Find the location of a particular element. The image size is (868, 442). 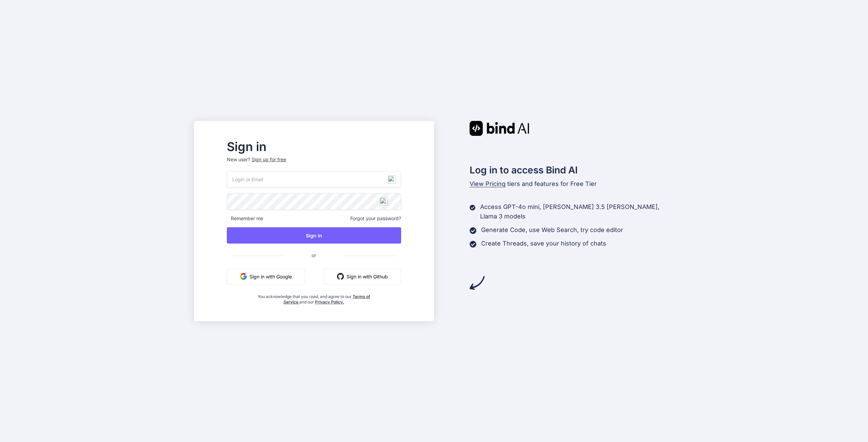

span: or is located at coordinates (313, 255).